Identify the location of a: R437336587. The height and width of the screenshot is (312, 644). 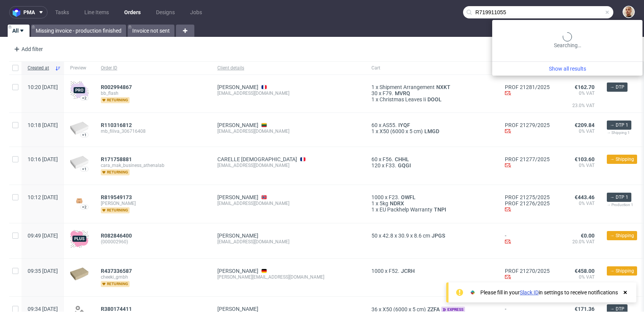
(117, 271).